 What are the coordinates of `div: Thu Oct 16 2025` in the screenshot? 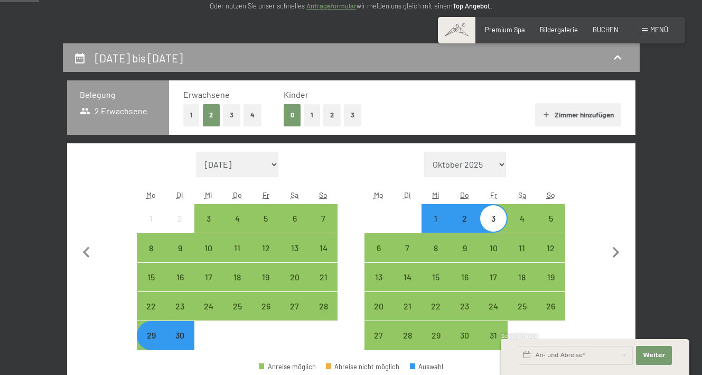 It's located at (465, 277).